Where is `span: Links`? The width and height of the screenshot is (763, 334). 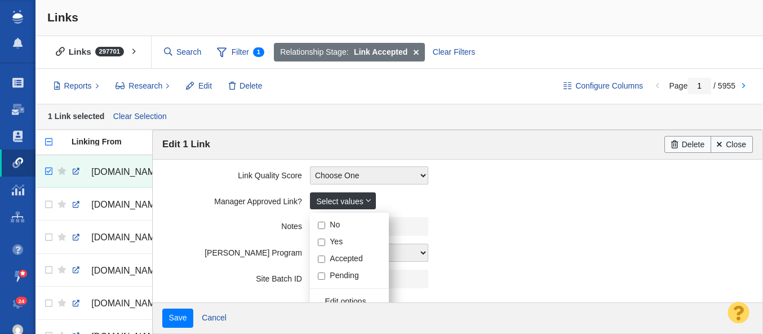 span: Links is located at coordinates (63, 17).